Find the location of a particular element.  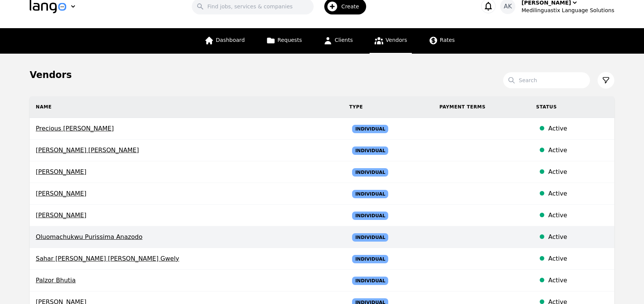

span: Requests is located at coordinates (290, 40).